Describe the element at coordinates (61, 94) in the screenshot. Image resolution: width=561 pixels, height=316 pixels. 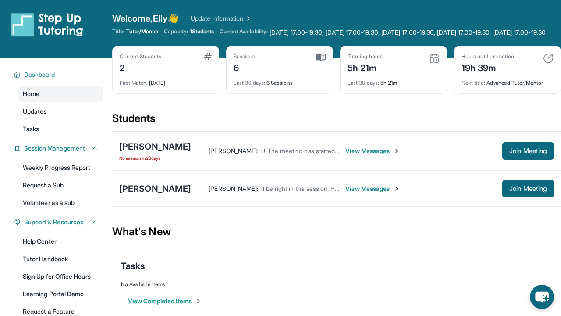
I see `a: Home` at that location.